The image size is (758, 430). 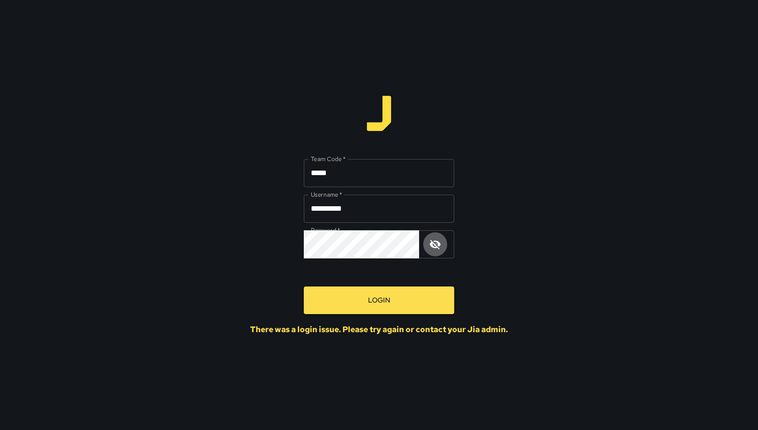 I want to click on button: Login, so click(x=379, y=300).